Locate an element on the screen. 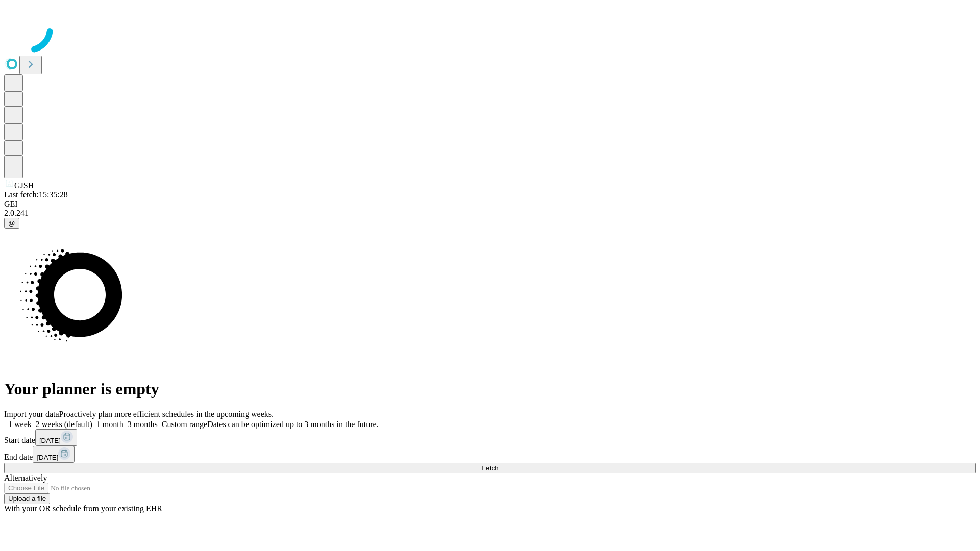  button: Fetch is located at coordinates (490, 468).